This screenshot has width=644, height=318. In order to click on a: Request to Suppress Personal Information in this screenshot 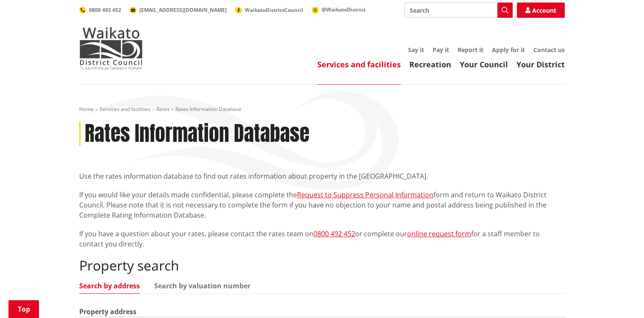, I will do `click(365, 195)`.